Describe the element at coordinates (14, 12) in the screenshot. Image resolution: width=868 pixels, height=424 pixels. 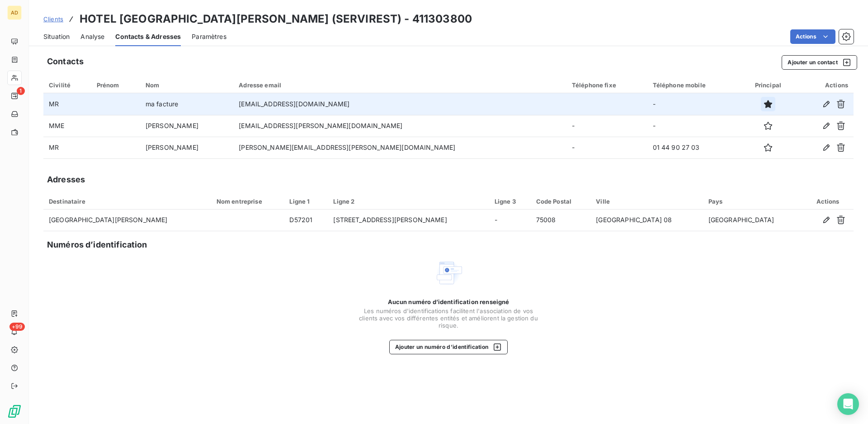
I see `div: AD` at that location.